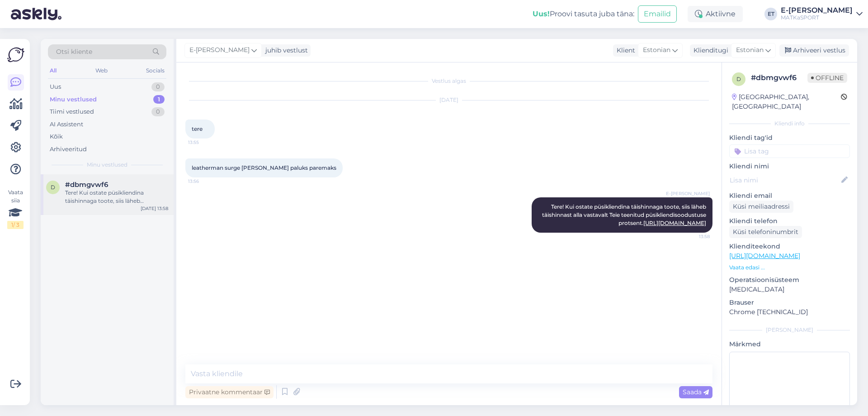  Describe the element at coordinates (67, 124) in the screenshot. I see `div: AI Assistent` at that location.